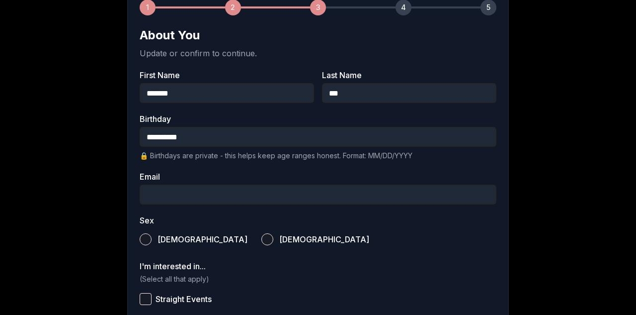 The width and height of the screenshot is (636, 315). I want to click on button: Straight Events, so click(146, 299).